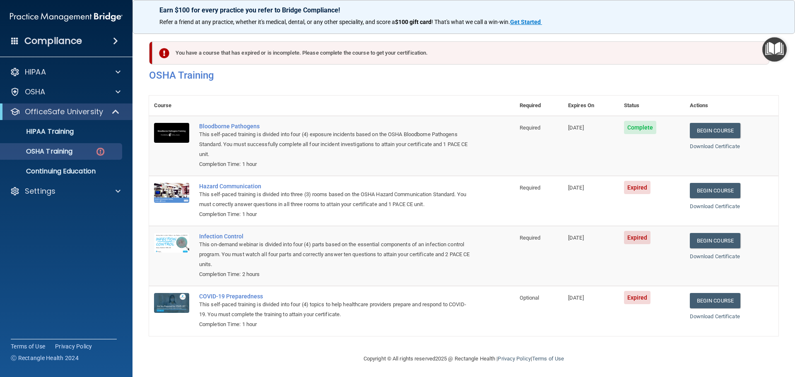 Image resolution: width=795 pixels, height=377 pixels. What do you see at coordinates (336, 236) in the screenshot?
I see `a: Infection Control` at bounding box center [336, 236].